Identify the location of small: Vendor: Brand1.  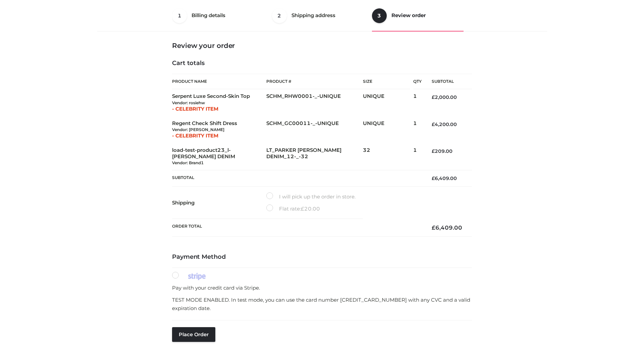
(188, 163).